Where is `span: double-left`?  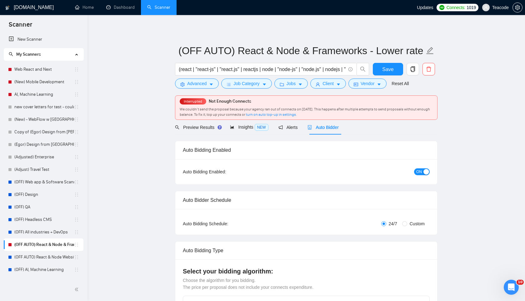
span: double-left is located at coordinates (78, 289).